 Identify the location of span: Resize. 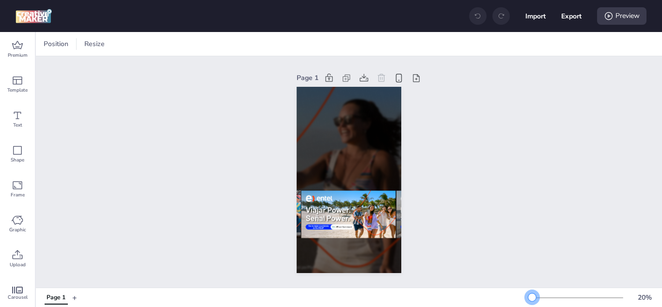
(94, 44).